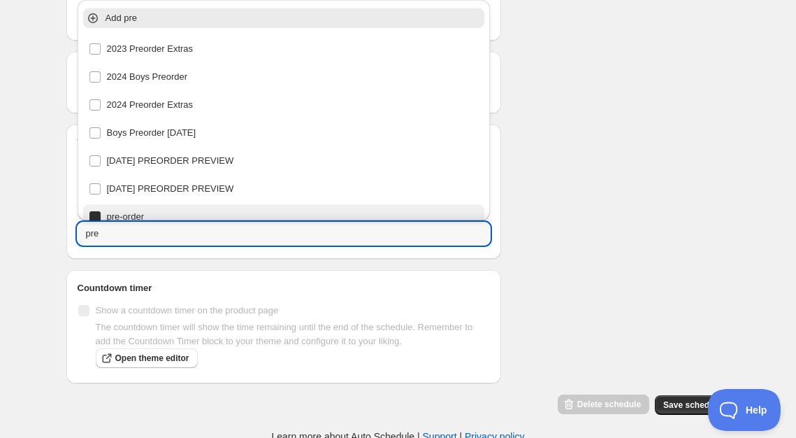 The width and height of the screenshot is (796, 438). Describe the element at coordinates (284, 288) in the screenshot. I see `h2: Countdown timer` at that location.